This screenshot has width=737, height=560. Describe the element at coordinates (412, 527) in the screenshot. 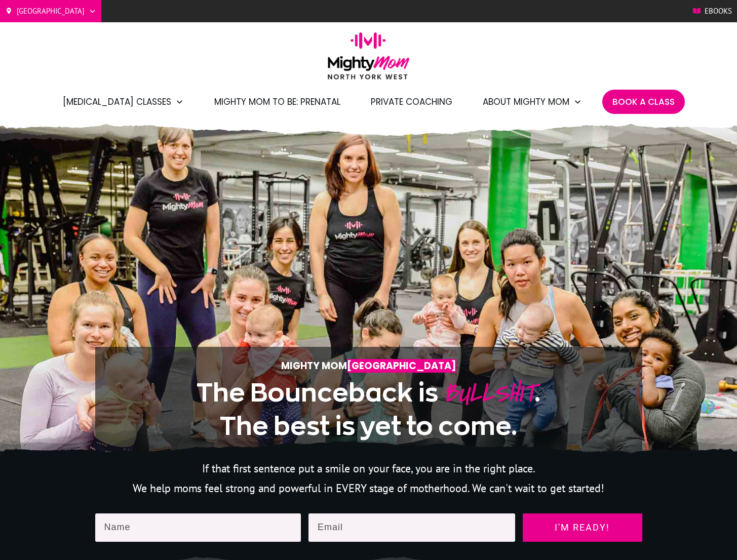

I see `input: Email` at that location.